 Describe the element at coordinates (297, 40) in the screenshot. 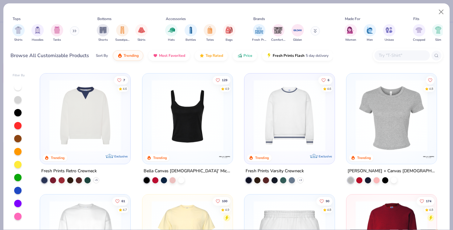

I see `span: Gildan` at that location.